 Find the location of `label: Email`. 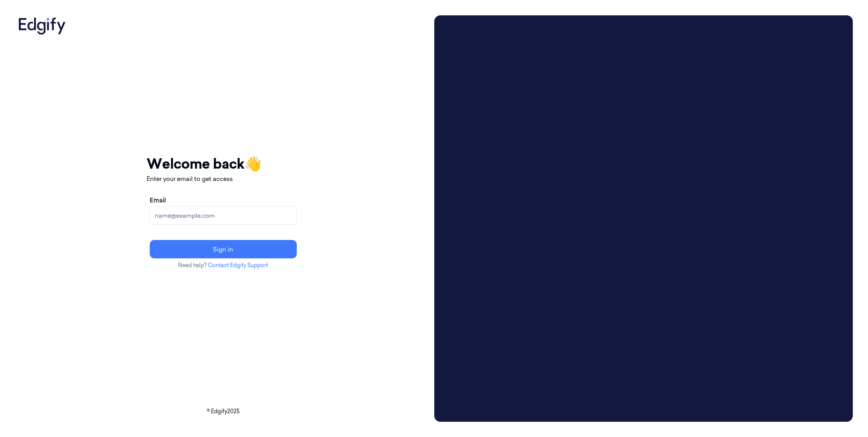

label: Email is located at coordinates (158, 200).